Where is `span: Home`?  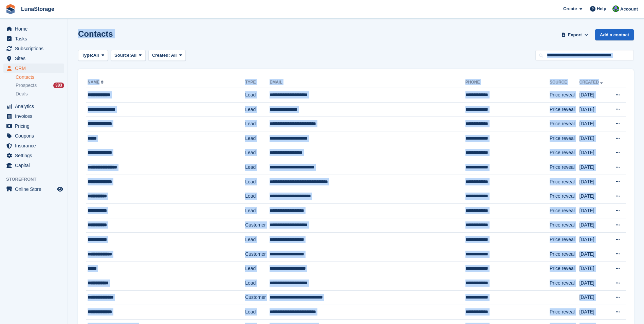
span: Home is located at coordinates (35, 29).